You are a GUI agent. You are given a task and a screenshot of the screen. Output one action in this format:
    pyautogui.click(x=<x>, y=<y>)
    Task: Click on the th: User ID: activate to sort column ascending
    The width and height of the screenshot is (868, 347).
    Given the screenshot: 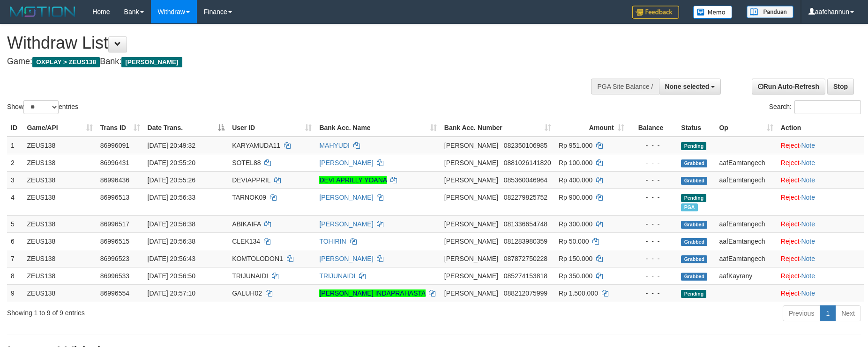 What is the action you would take?
    pyautogui.click(x=272, y=128)
    